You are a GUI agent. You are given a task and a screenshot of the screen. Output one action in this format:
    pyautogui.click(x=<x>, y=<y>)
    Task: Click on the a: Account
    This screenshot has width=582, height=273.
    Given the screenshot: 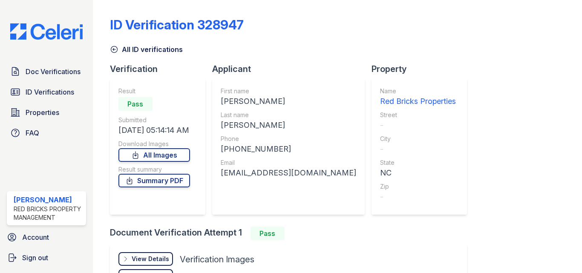 What is the action you would take?
    pyautogui.click(x=46, y=237)
    